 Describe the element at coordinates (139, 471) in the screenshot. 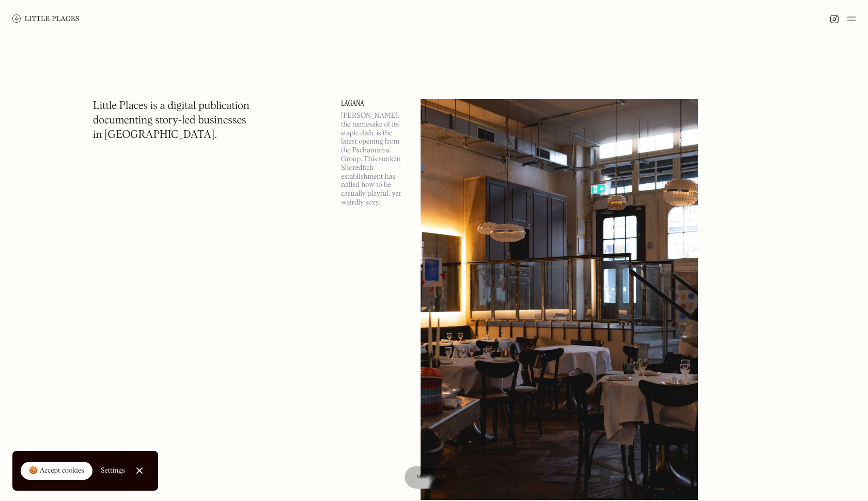

I see `div: Close Cookie Popup` at that location.